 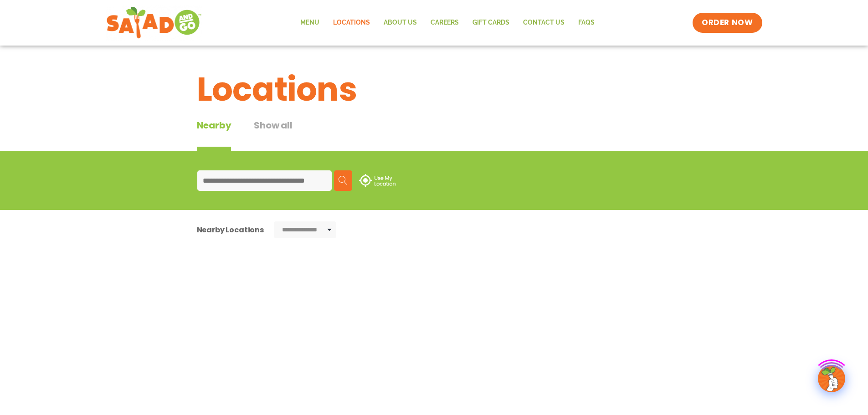 What do you see at coordinates (256, 135) in the screenshot?
I see `div: Tabbed content` at bounding box center [256, 135].